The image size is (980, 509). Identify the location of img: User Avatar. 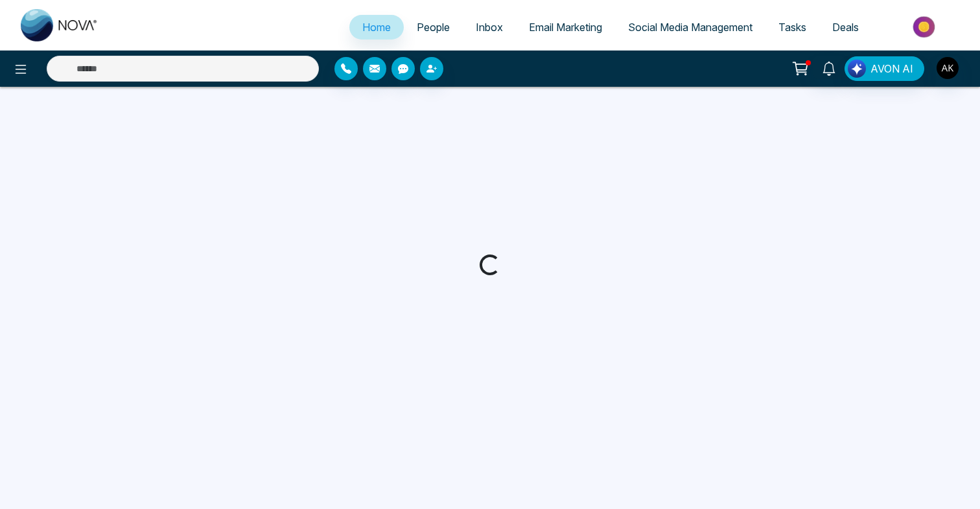
(948, 68).